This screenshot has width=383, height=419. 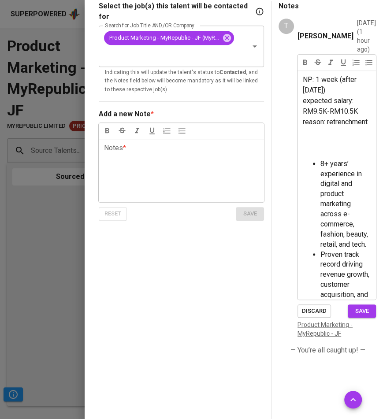 What do you see at coordinates (345, 310) in the screenshot?
I see `span: Proven track record driving revenue growth, customer acquisition, and retention – e.g. +28% new c...` at bounding box center [345, 310].